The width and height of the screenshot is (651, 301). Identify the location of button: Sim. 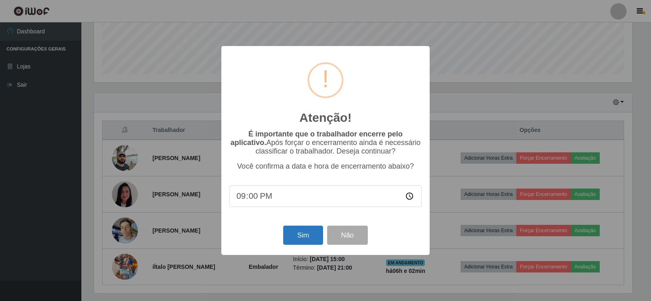
(303, 235).